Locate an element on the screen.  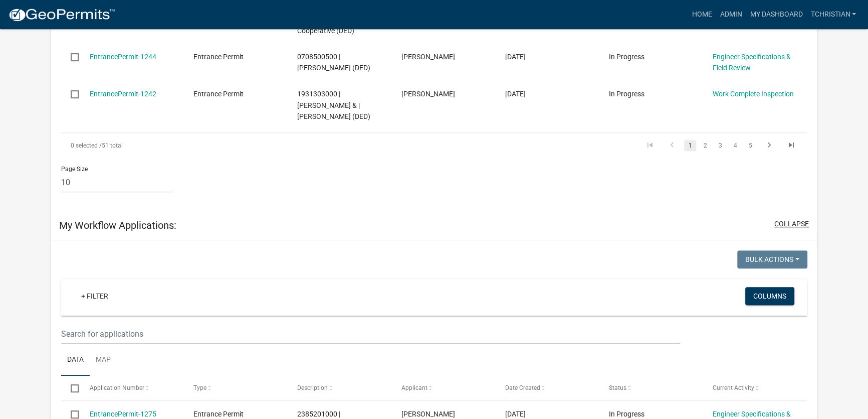
span: 2259901000 | Two Rivers Cooperative (DED) is located at coordinates (336, 24).